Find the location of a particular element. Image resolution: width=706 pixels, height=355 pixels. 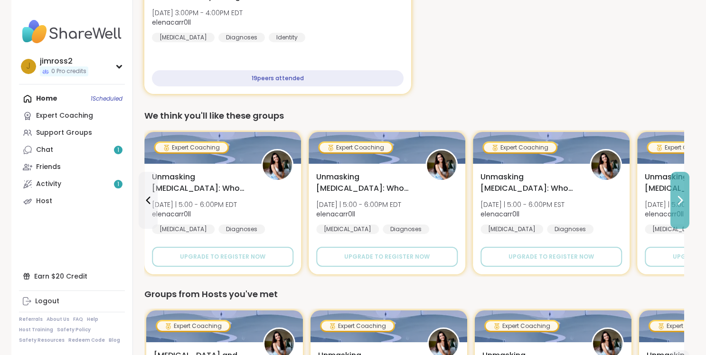

div: jimross2 is located at coordinates (64, 61).